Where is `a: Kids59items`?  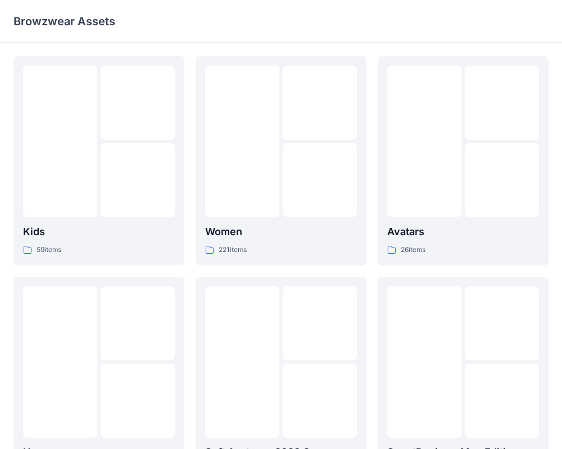
a: Kids59items is located at coordinates (99, 161).